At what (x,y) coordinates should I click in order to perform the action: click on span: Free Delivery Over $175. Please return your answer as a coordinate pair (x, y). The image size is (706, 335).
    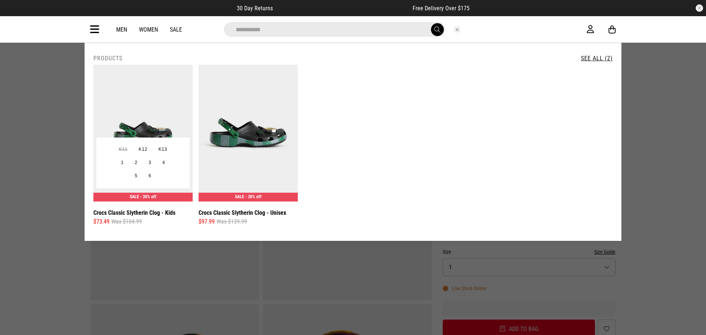
    Looking at the image, I should click on (441, 8).